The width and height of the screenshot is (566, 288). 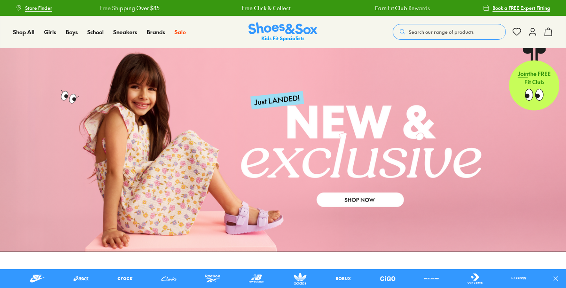 What do you see at coordinates (392, 8) in the screenshot?
I see `a: Earn Fit Club Rewards` at bounding box center [392, 8].